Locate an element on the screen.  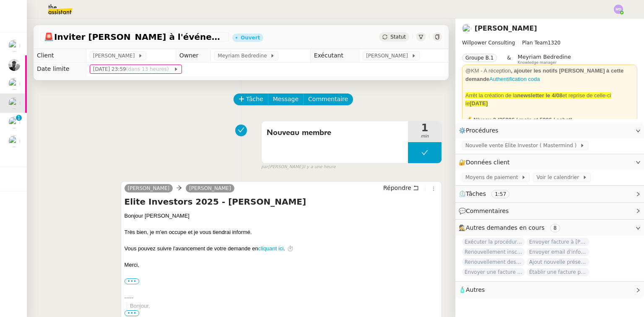
img: users%2FrxcTinYCQST3nt3eRyMgQ024e422%2Favatar%2Fa0327058c7192f72952294e6843542370f7921c3.jpg is located at coordinates (14, 84).